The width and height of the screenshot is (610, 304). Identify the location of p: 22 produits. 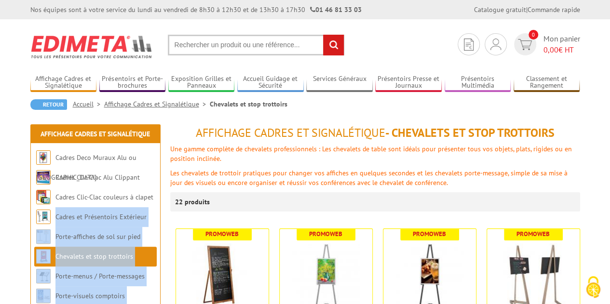
(193, 202).